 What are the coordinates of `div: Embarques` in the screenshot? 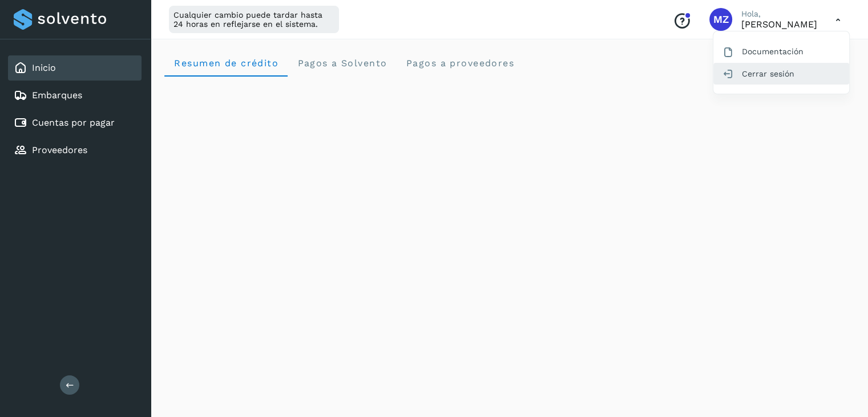 It's located at (75, 95).